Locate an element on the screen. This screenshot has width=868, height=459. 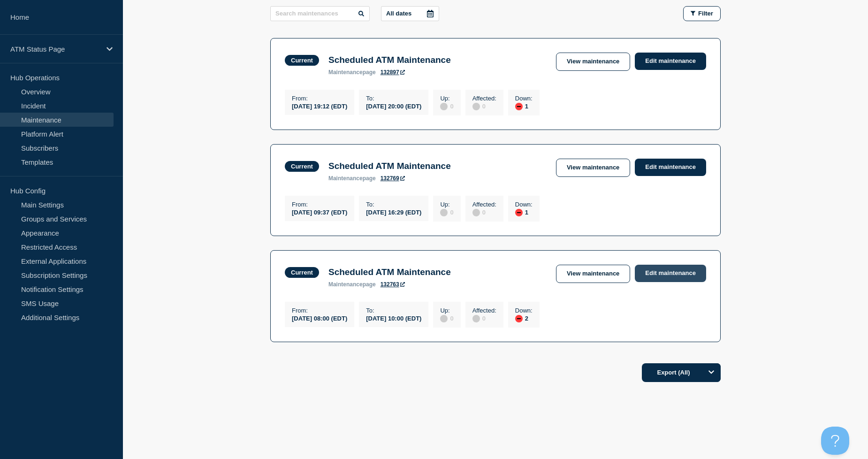
p: All dates is located at coordinates (399, 13).